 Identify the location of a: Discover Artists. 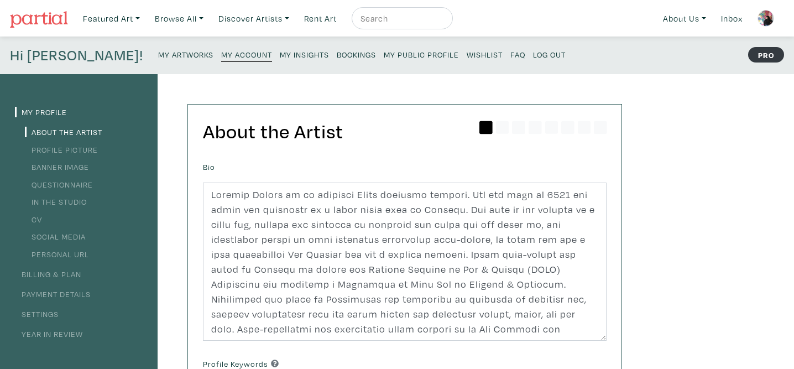
(254, 18).